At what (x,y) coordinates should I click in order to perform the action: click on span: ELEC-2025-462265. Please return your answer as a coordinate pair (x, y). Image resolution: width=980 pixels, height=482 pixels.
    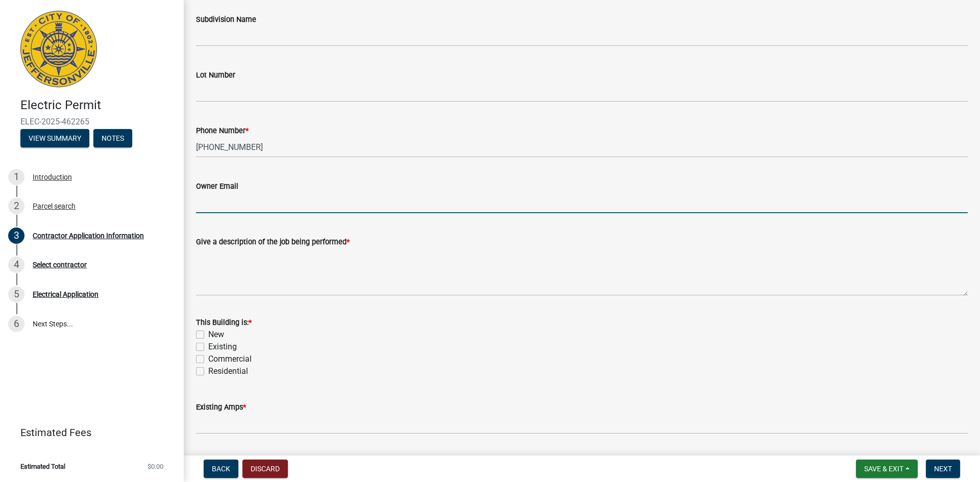
    Looking at the image, I should click on (91, 121).